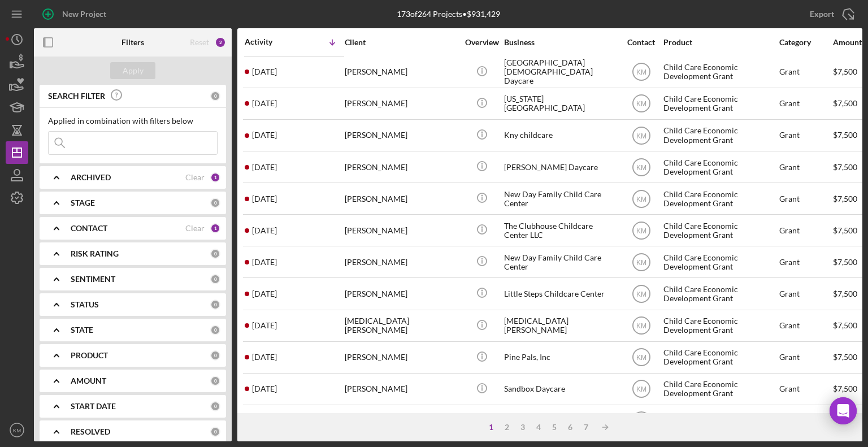 This screenshot has width=868, height=447. What do you see at coordinates (265, 230) in the screenshot?
I see `time: 2025-07-17 02:37` at bounding box center [265, 230].